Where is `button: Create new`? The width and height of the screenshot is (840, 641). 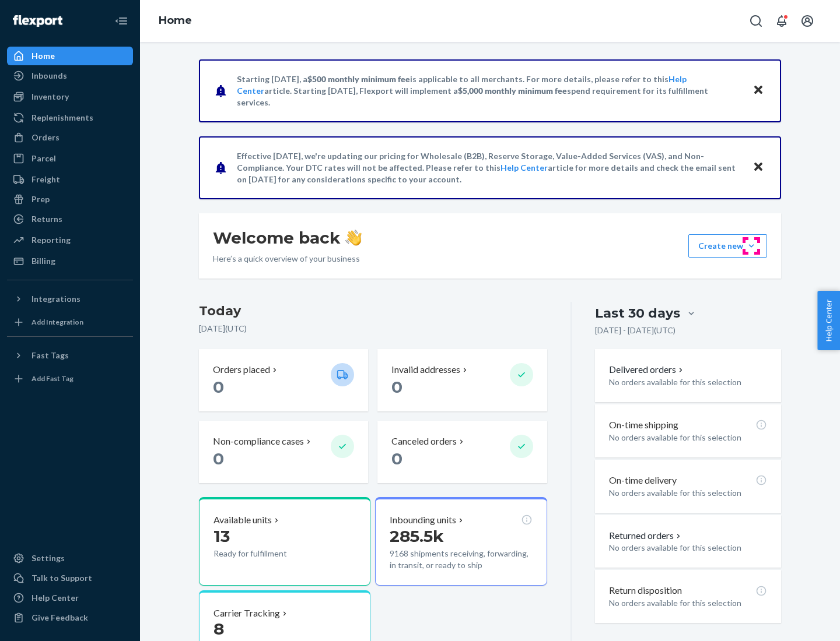 button: Create new is located at coordinates (727, 246).